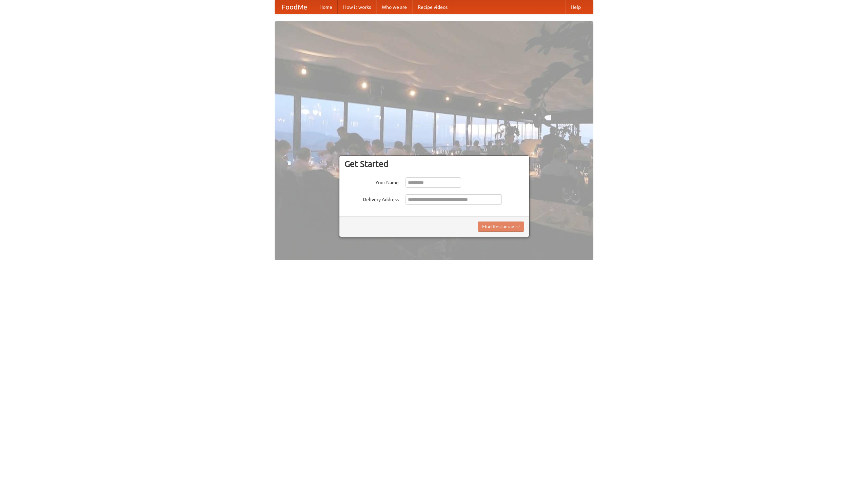  I want to click on a: Home, so click(326, 7).